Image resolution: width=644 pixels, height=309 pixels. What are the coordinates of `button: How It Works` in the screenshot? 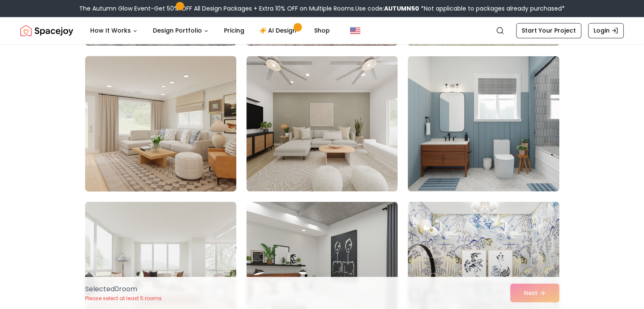 It's located at (114, 30).